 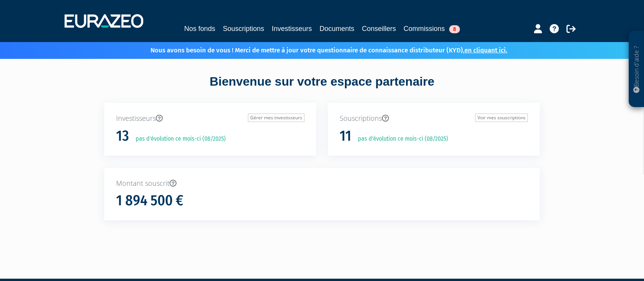 What do you see at coordinates (243, 29) in the screenshot?
I see `a: Souscriptions` at bounding box center [243, 29].